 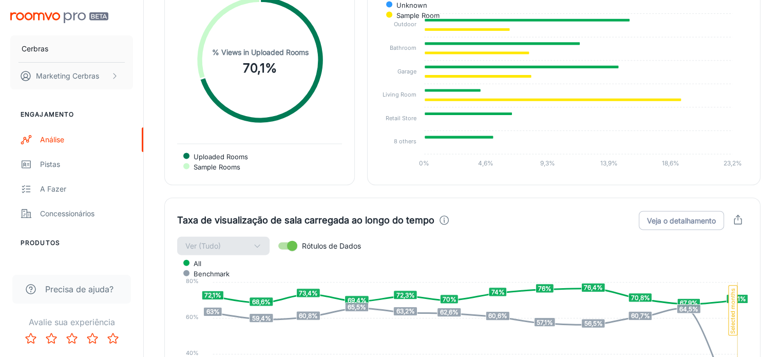 I want to click on button: Classifique 3 estrelas, so click(x=72, y=339).